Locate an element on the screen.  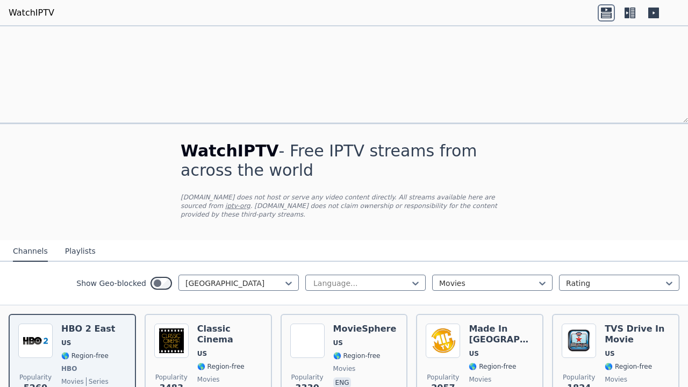
img: MovieSphere is located at coordinates (307, 341).